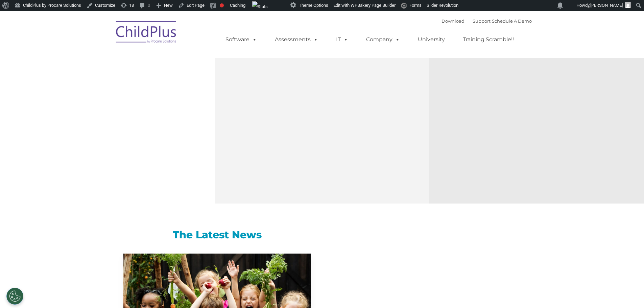 The image size is (644, 308). Describe the element at coordinates (146, 33) in the screenshot. I see `img: ChildPlus by Procare Solutions` at that location.